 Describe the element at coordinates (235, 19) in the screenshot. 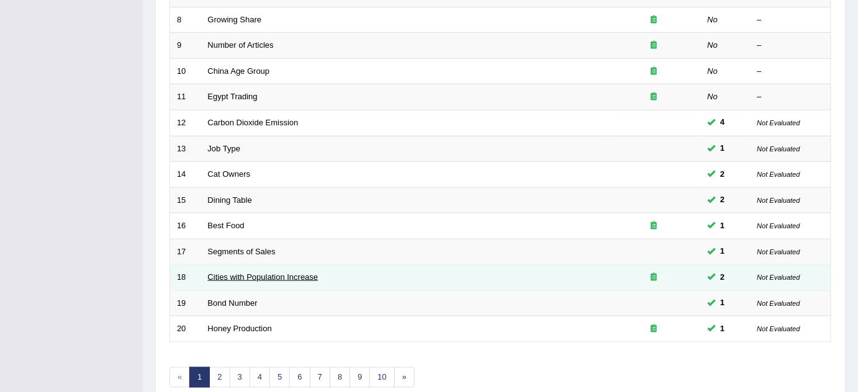

I see `a: Growing Share` at that location.